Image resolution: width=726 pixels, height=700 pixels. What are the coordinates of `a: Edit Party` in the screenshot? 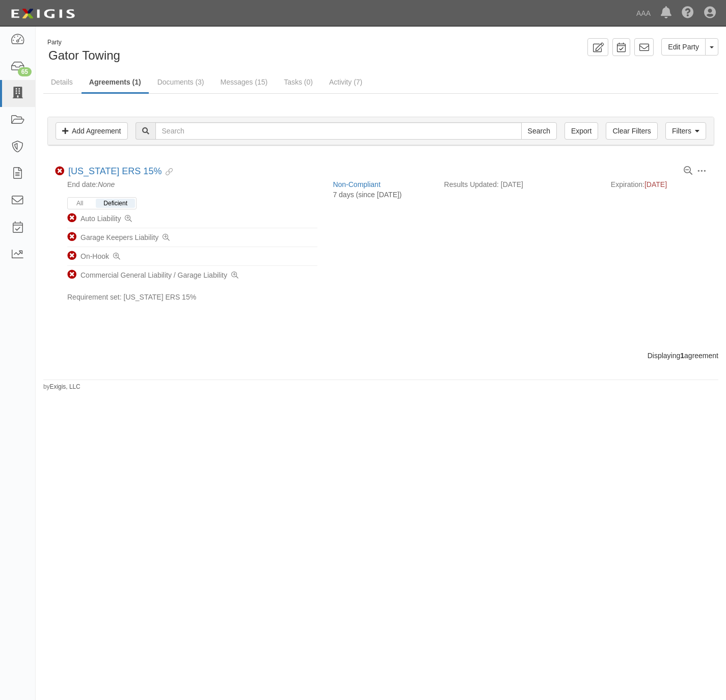 It's located at (684, 47).